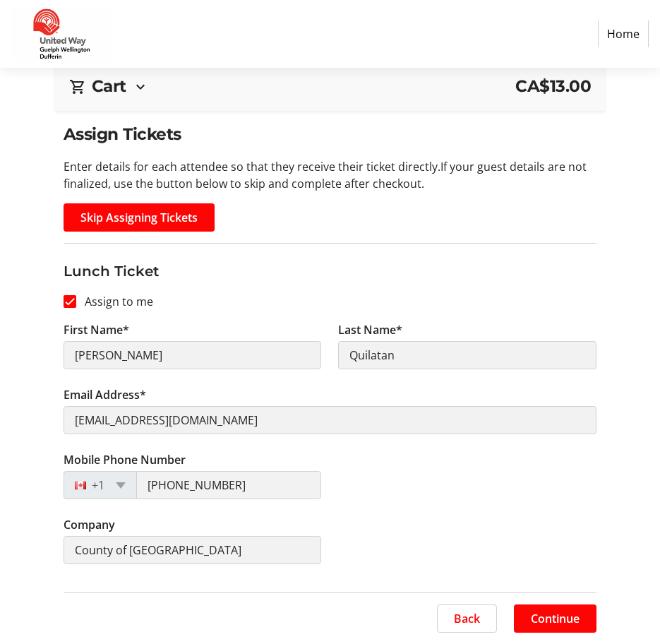 This screenshot has height=644, width=660. I want to click on span: Continue, so click(555, 619).